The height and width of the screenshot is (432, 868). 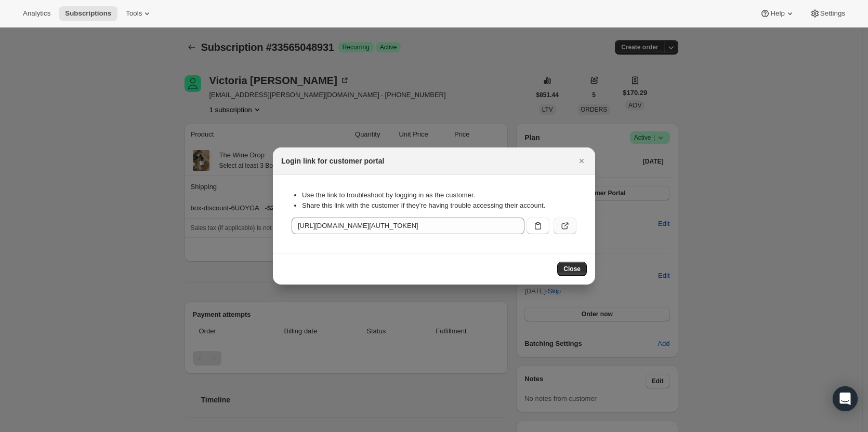 What do you see at coordinates (845, 399) in the screenshot?
I see `div: Open Intercom Messenger` at bounding box center [845, 399].